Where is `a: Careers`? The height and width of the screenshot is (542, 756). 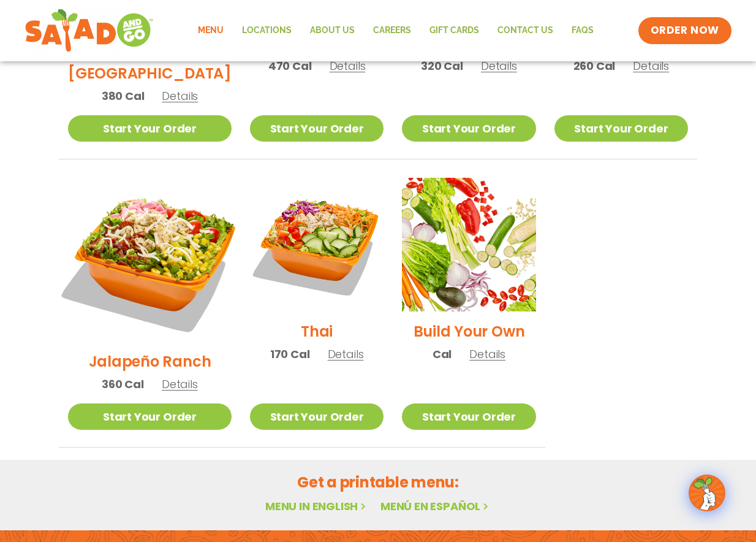
a: Careers is located at coordinates (392, 31).